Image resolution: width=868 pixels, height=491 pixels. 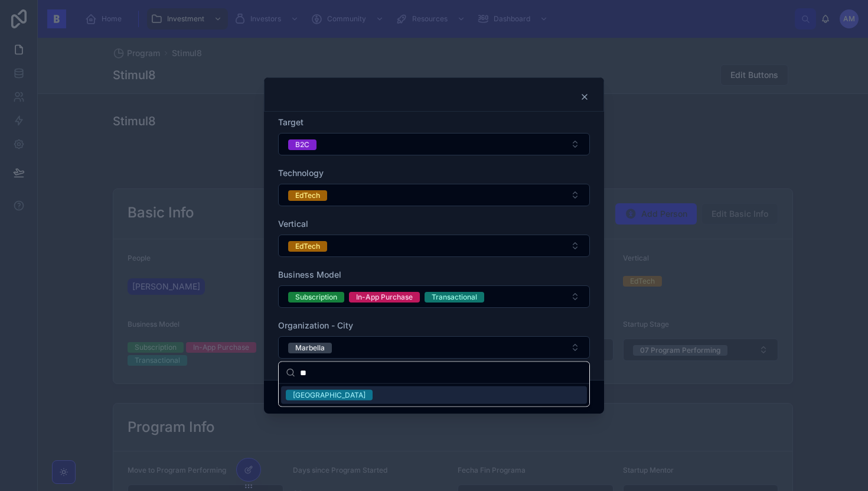 I want to click on span: Vertical, so click(x=293, y=223).